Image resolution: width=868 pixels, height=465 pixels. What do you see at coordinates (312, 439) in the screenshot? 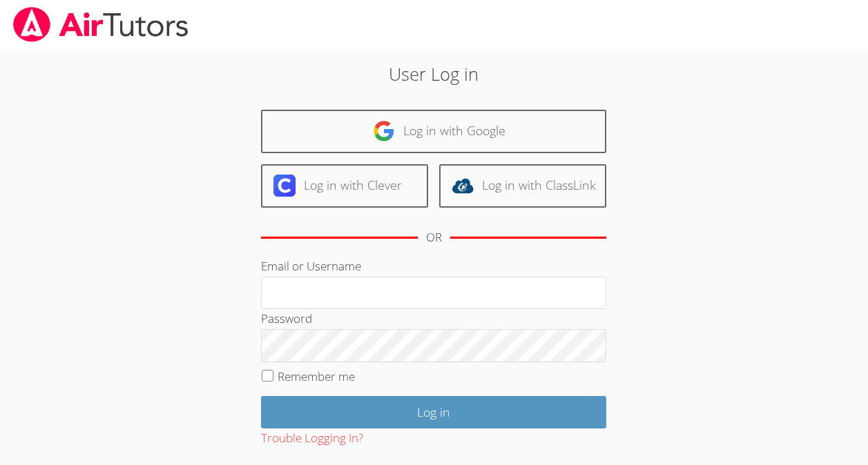
I see `button: Trouble Logging In?` at bounding box center [312, 439].